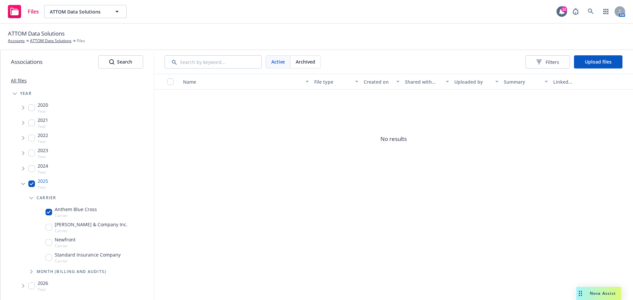 This screenshot has height=300, width=633. What do you see at coordinates (19, 80) in the screenshot?
I see `a: All files` at bounding box center [19, 80].